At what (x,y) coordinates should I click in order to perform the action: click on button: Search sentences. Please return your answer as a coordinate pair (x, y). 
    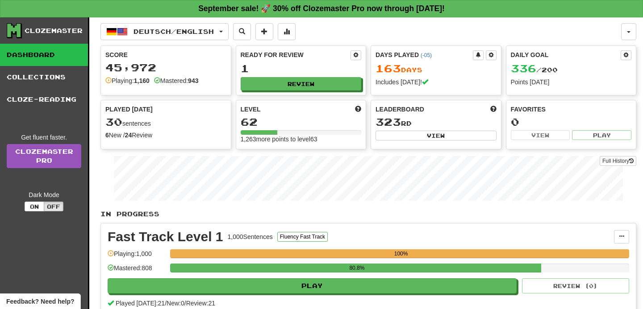
    Looking at the image, I should click on (242, 32).